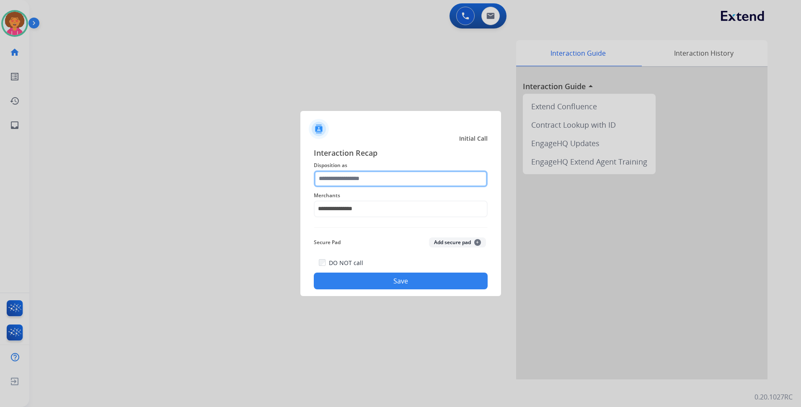 This screenshot has width=801, height=407. Describe the element at coordinates (401, 228) in the screenshot. I see `img: contact-recap-line.svg` at that location.